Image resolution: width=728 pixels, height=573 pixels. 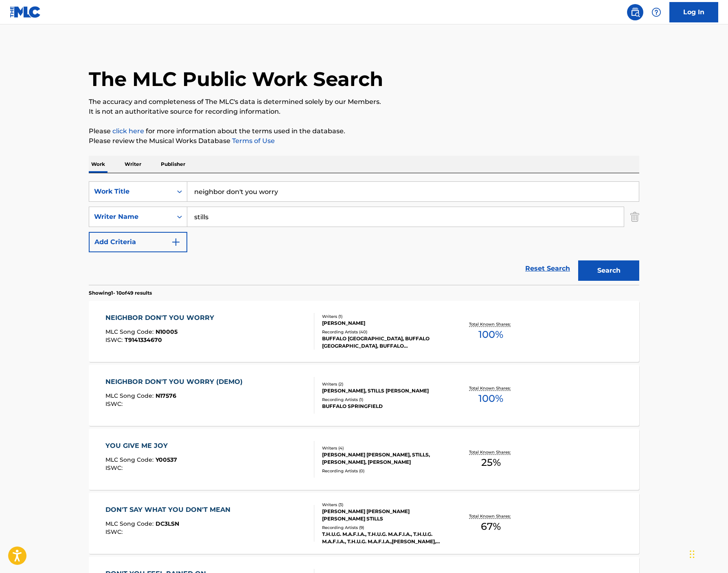 I want to click on div: Writers ( 2 ), so click(x=384, y=384).